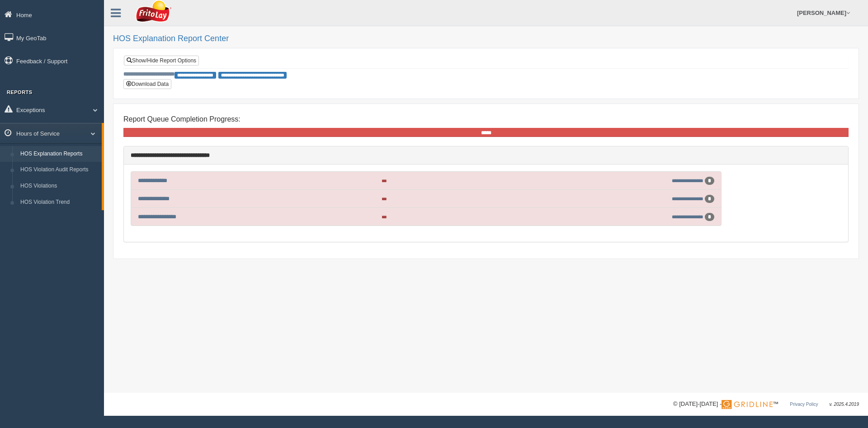 The image size is (868, 428). I want to click on a: Privacy Policy, so click(803, 404).